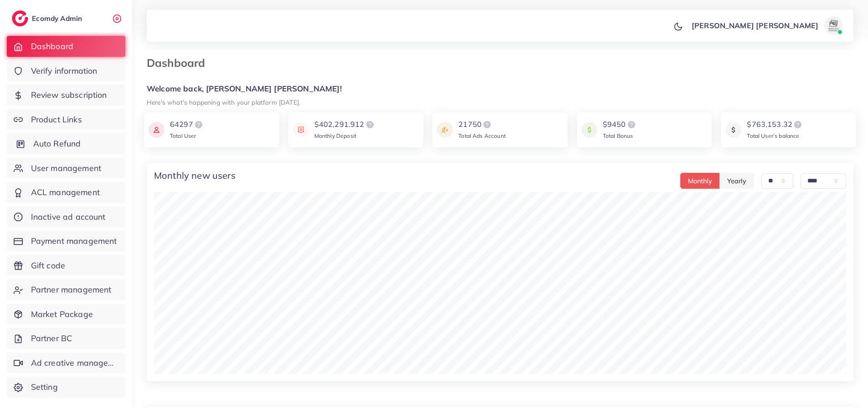 The image size is (868, 408). Describe the element at coordinates (183, 136) in the screenshot. I see `span: Total User` at that location.